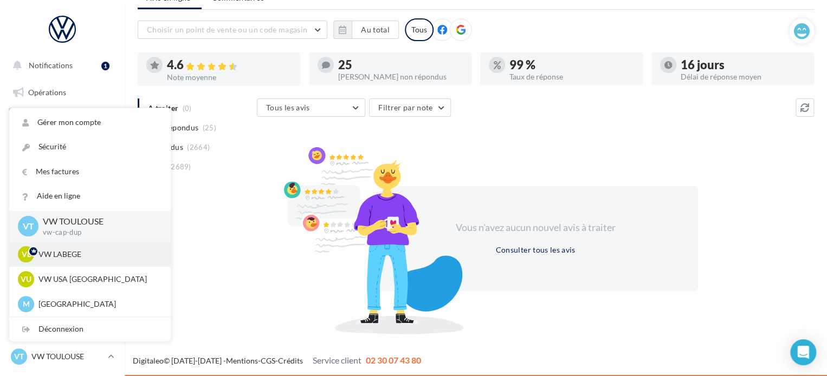 The height and width of the screenshot is (376, 827). Describe the element at coordinates (337, 360) in the screenshot. I see `span: Service client` at that location.